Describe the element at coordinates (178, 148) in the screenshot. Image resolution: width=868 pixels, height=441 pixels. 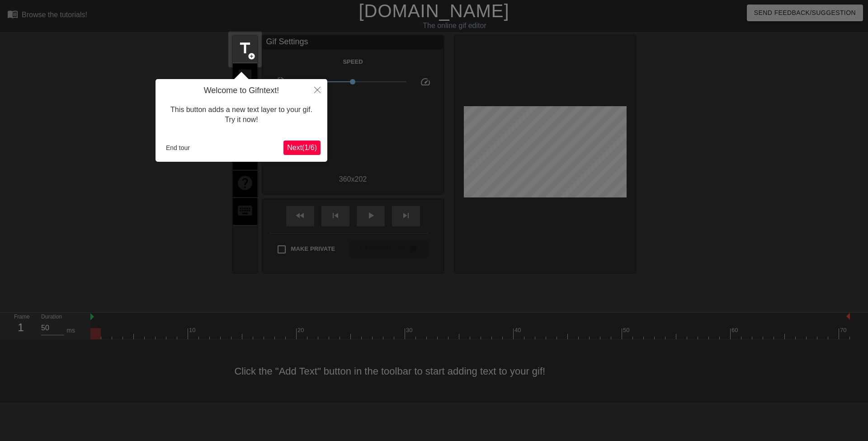
I see `button: End tour` at that location.